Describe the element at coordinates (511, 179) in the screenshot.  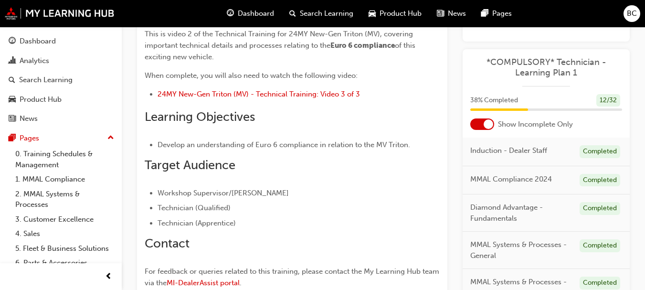
I see `span: MMAL Compliance 2024` at that location.